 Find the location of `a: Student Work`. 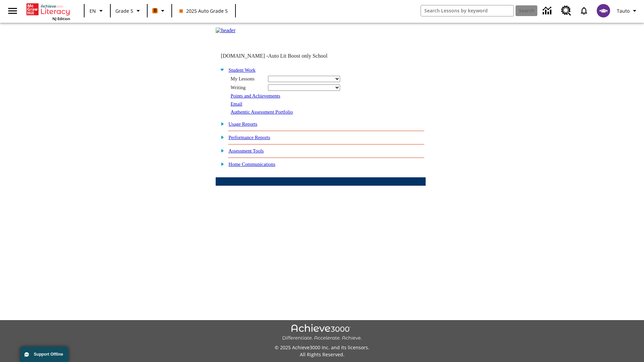

a: Student Work is located at coordinates (241, 70).